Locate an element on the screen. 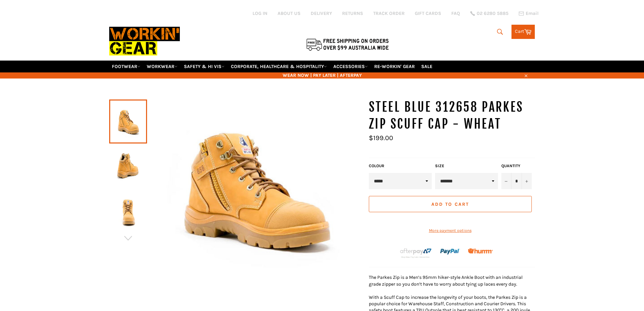 Image resolution: width=644 pixels, height=311 pixels. button: Reduce item quantity by one is located at coordinates (506, 181).